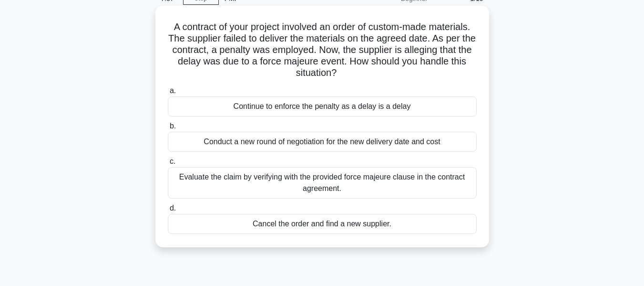  I want to click on span: d., so click(172, 208).